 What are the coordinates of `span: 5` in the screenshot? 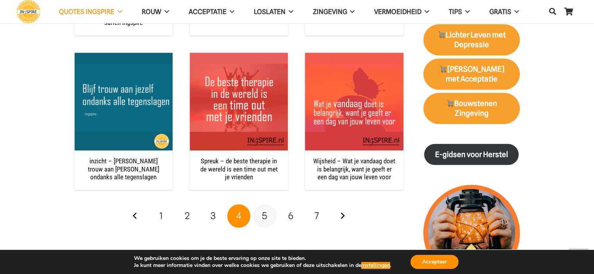 It's located at (264, 216).